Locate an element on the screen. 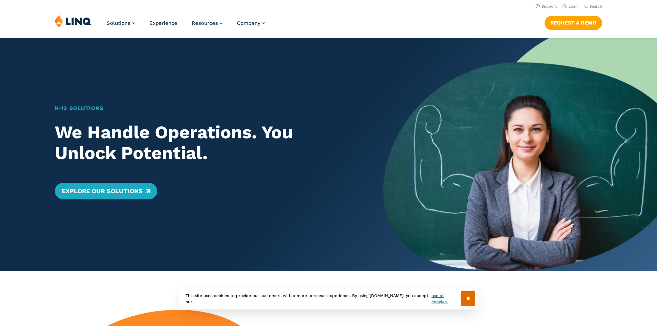 This screenshot has width=657, height=326. span: Solutions is located at coordinates (118, 23).